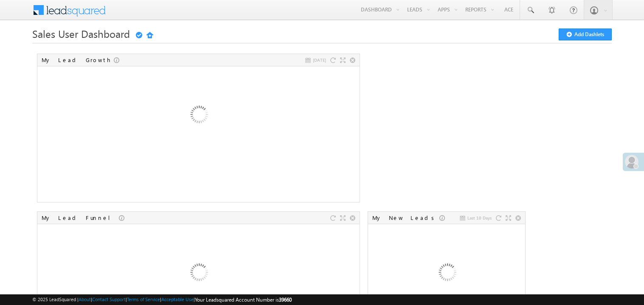 Image resolution: width=644 pixels, height=305 pixels. Describe the element at coordinates (81, 34) in the screenshot. I see `span: Sales User Dashboard` at that location.